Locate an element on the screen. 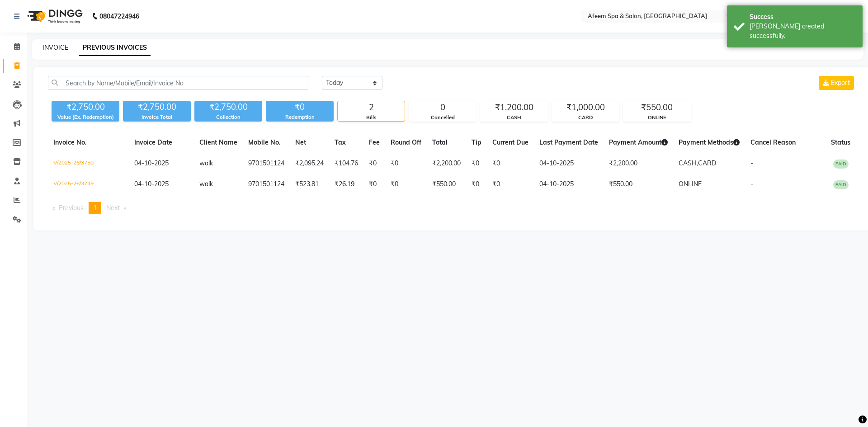 This screenshot has width=868, height=427. div: Redemption is located at coordinates (299, 117).